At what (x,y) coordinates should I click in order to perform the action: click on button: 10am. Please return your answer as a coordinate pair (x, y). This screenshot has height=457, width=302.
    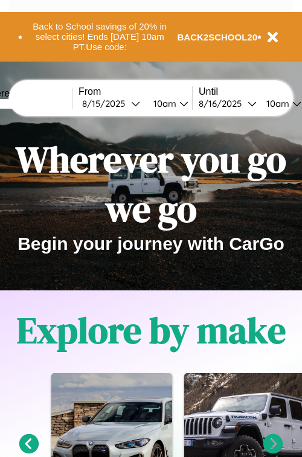
    Looking at the image, I should click on (168, 103).